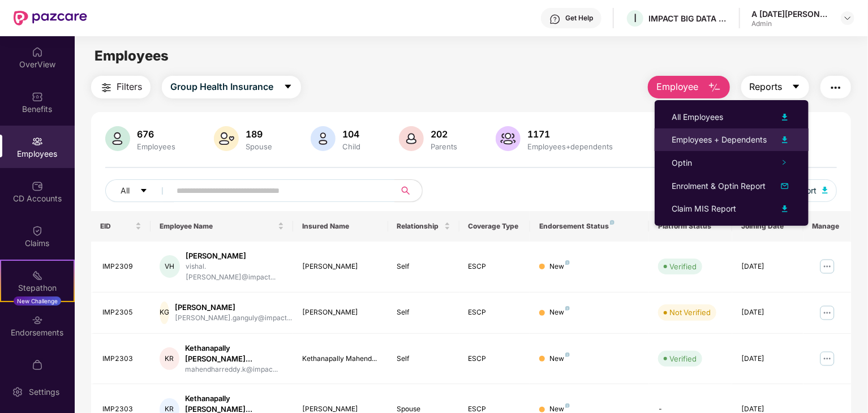  I want to click on span: Group Health Insurance, so click(222, 87).